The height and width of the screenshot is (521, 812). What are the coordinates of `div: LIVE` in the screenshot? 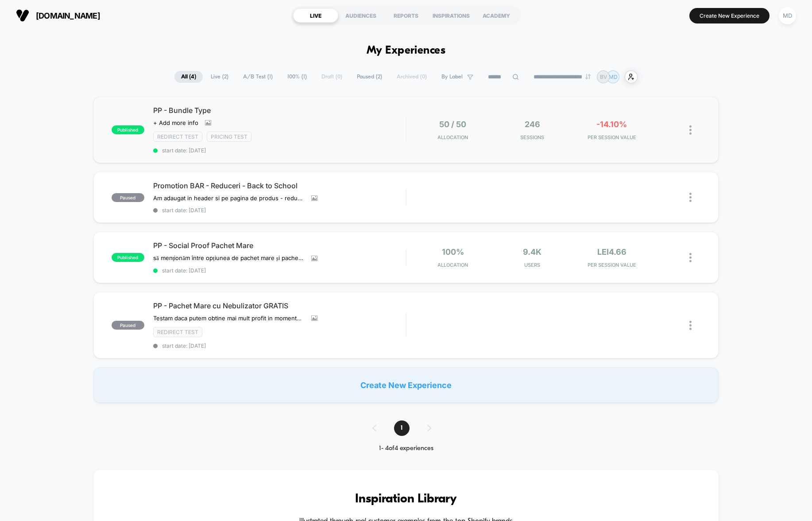 It's located at (315, 16).